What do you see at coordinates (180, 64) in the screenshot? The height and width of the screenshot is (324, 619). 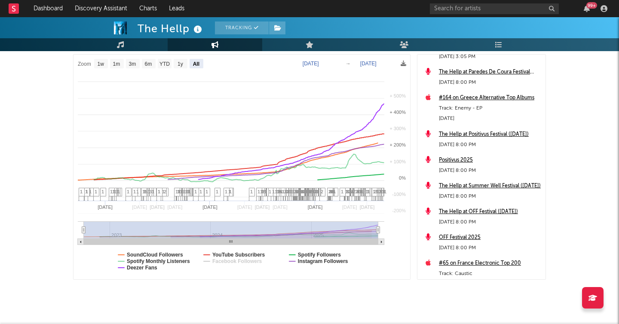 I see `text: 1y` at bounding box center [180, 64].